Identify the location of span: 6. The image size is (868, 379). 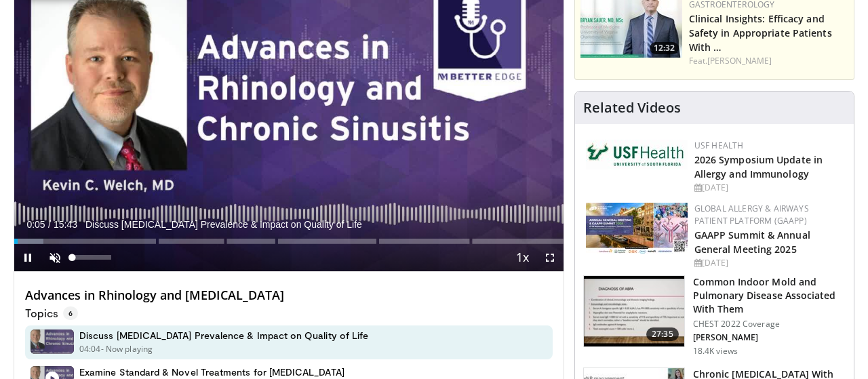
(70, 313).